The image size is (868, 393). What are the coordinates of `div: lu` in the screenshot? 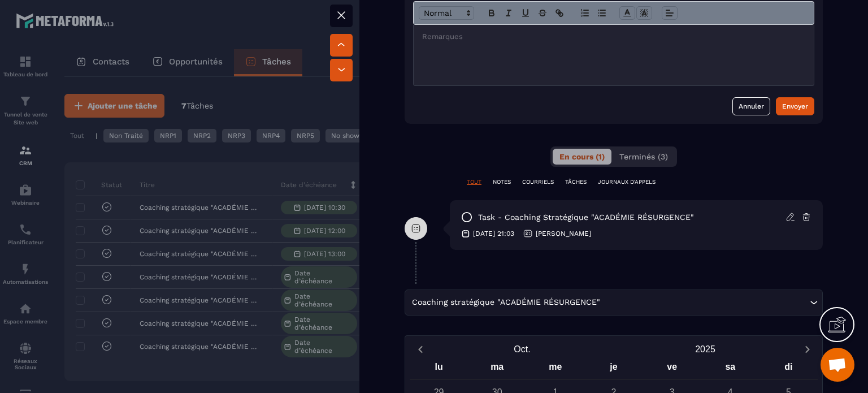 It's located at (438, 369).